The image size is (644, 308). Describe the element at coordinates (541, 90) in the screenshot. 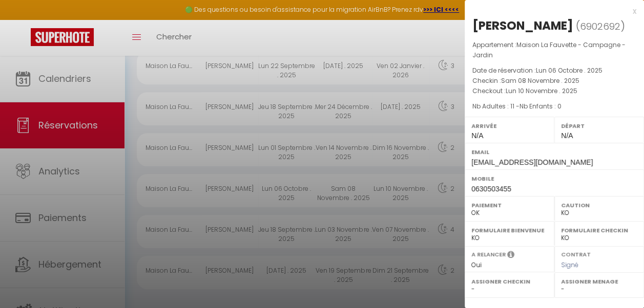

I see `span: Lun 10 Novembre . 2025` at that location.